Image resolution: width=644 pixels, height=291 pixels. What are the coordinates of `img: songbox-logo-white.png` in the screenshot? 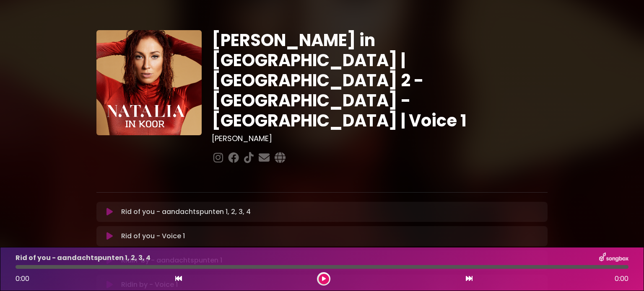 It's located at (614, 258).